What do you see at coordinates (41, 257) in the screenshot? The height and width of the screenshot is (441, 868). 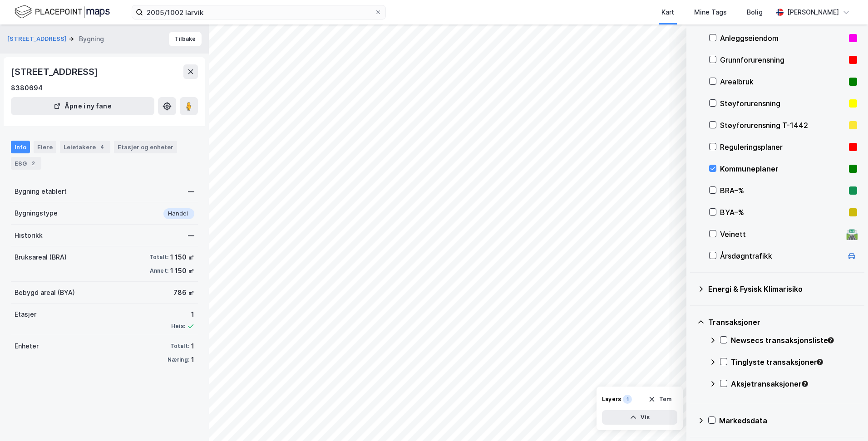 I see `div: Bruksareal (BRA)` at bounding box center [41, 257].